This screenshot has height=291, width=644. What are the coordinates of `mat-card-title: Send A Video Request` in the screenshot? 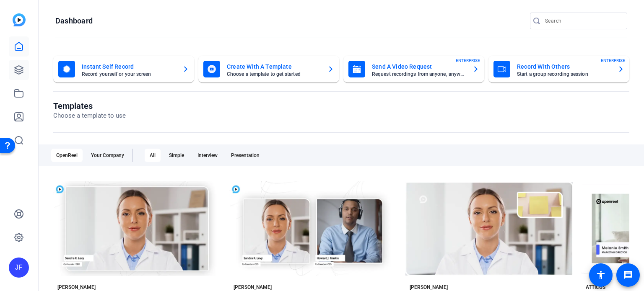 It's located at (419, 66).